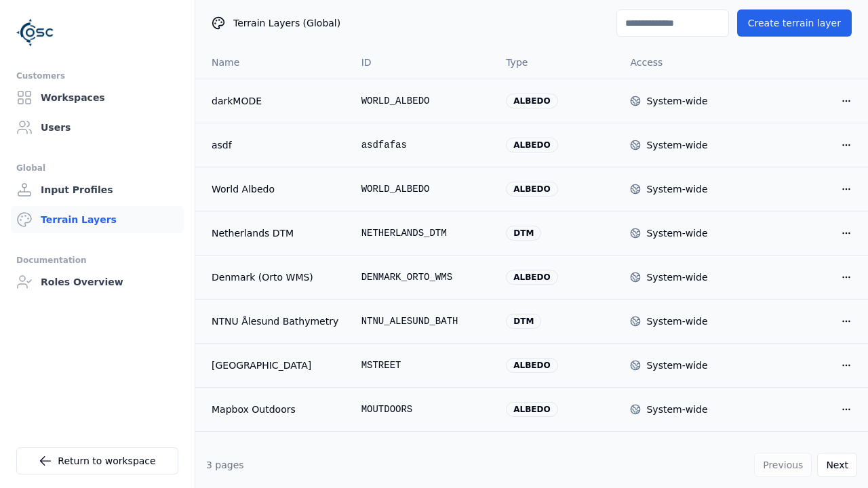  What do you see at coordinates (97, 190) in the screenshot?
I see `a: Input Profiles` at bounding box center [97, 190].